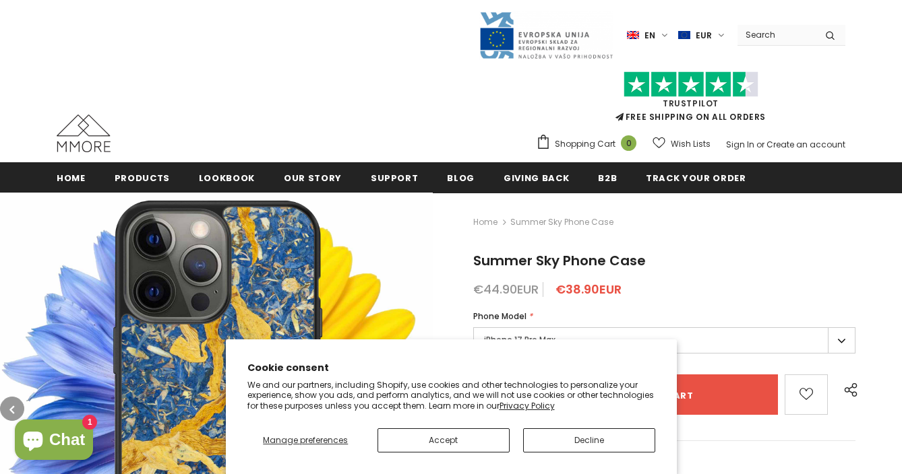 This screenshot has width=902, height=474. Describe the element at coordinates (695, 177) in the screenshot. I see `a: Track your order` at that location.